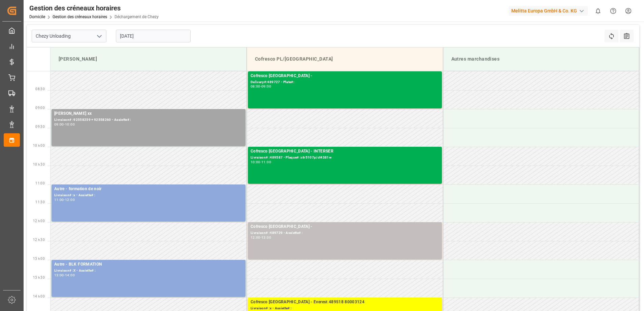  I want to click on button: Ouvrir le menu, so click(99, 36).